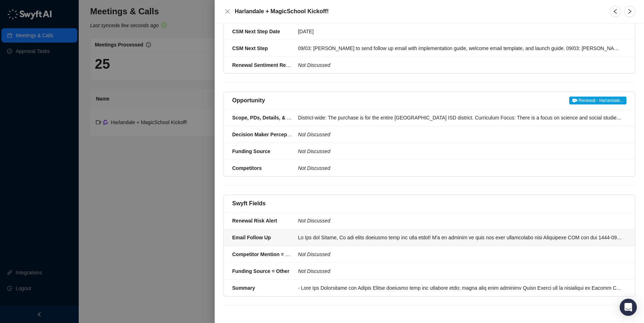 The width and height of the screenshot is (644, 323). What do you see at coordinates (460, 288) in the screenshot?
I see `div: - Lore Ips Dolorsitame con Adipis Elitse doeiusmo temp inc utlabore etdo; magna aliq enim adminim...` at bounding box center [460, 288].